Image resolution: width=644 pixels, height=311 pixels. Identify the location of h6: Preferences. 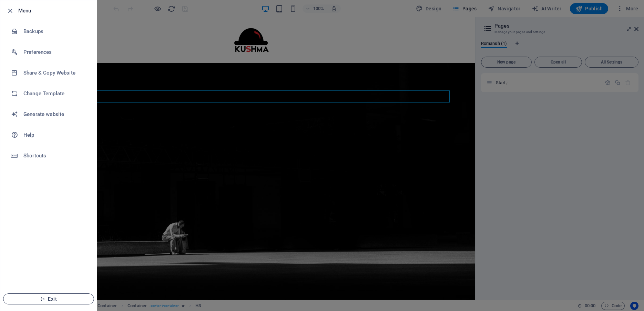
(55, 52).